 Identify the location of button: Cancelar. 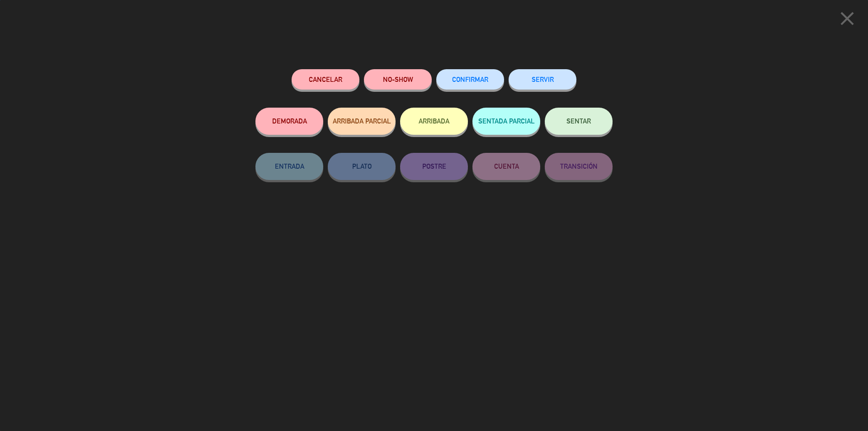
(326, 79).